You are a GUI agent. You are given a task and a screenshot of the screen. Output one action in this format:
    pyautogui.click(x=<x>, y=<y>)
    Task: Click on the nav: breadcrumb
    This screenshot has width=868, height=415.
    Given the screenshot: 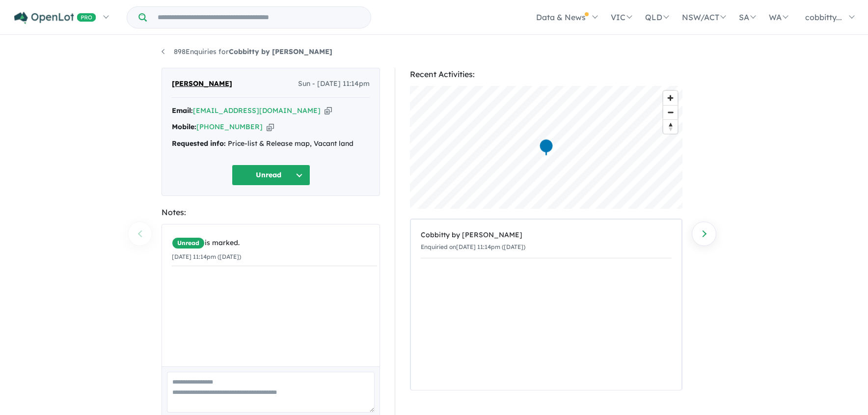 What is the action you would take?
    pyautogui.click(x=434, y=52)
    